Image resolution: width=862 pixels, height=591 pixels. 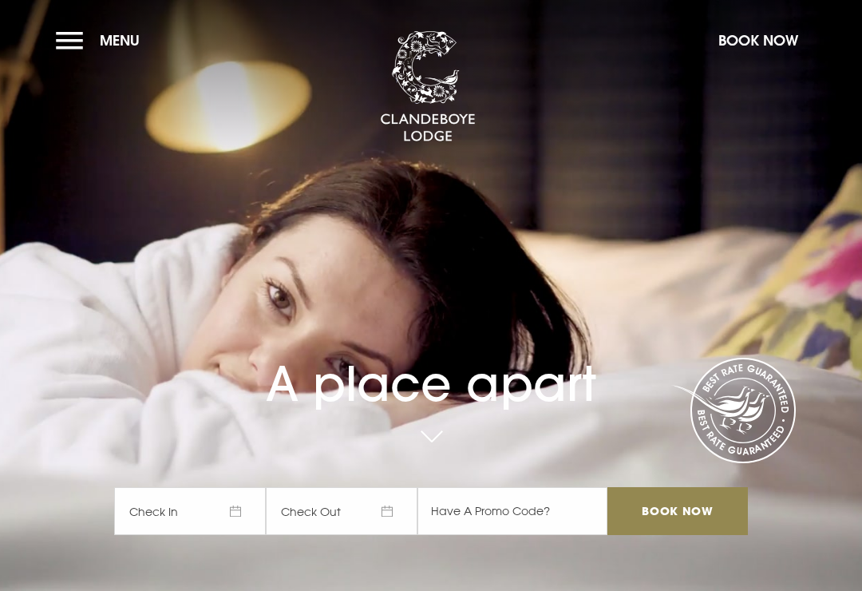 I want to click on input: Have A Promo Code?, so click(x=512, y=511).